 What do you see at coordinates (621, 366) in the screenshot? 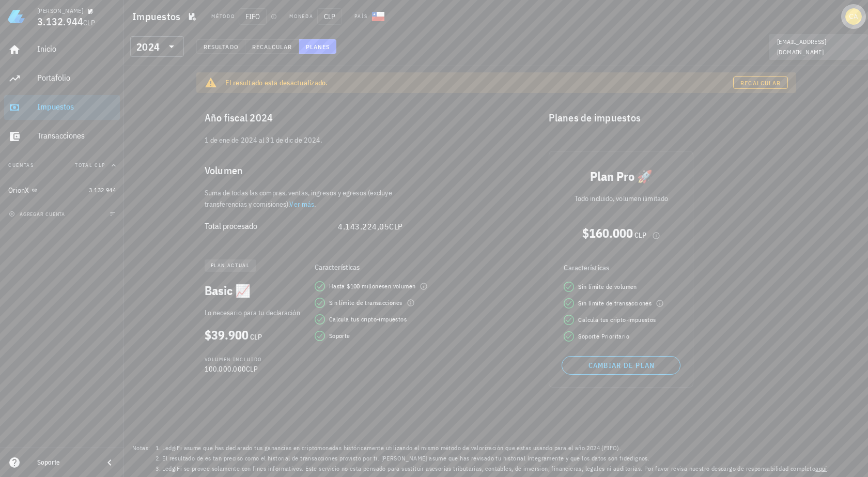
I see `button: Cambiar de plan` at bounding box center [621, 366].